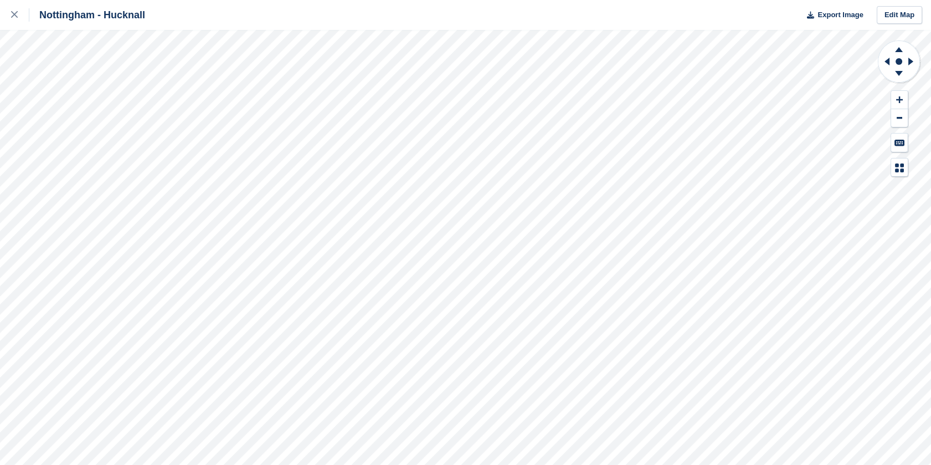  I want to click on button: Map Legend, so click(899, 167).